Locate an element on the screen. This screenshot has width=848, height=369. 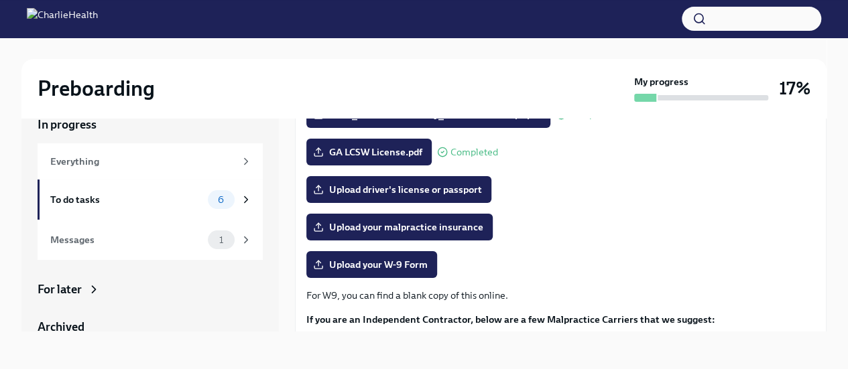
label: Upload your W-9 Form is located at coordinates (371, 265).